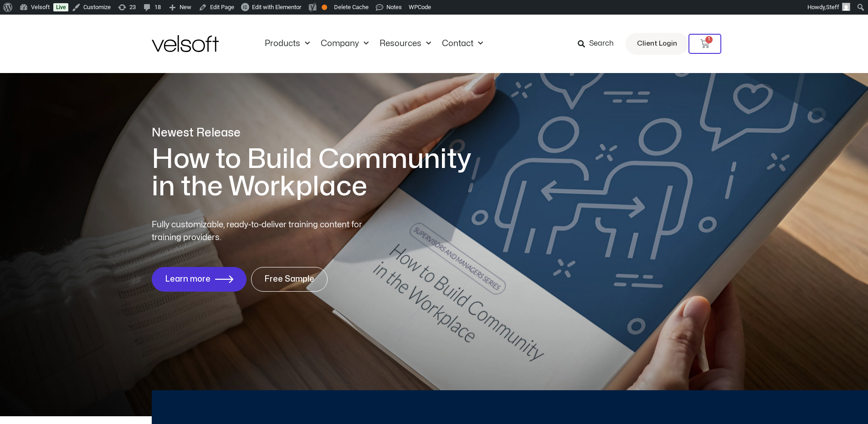 This screenshot has width=868, height=424. What do you see at coordinates (463, 44) in the screenshot?
I see `a: ContactMenu Toggle` at bounding box center [463, 44].